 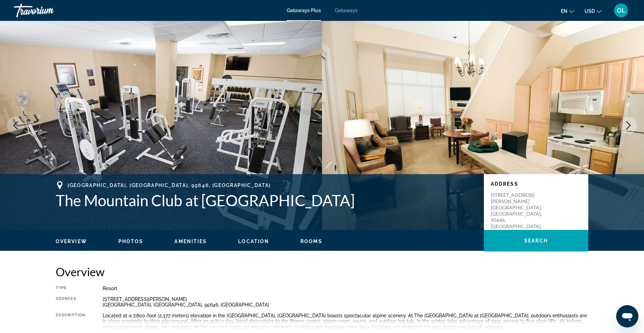 I want to click on h2: Overview, so click(x=322, y=272).